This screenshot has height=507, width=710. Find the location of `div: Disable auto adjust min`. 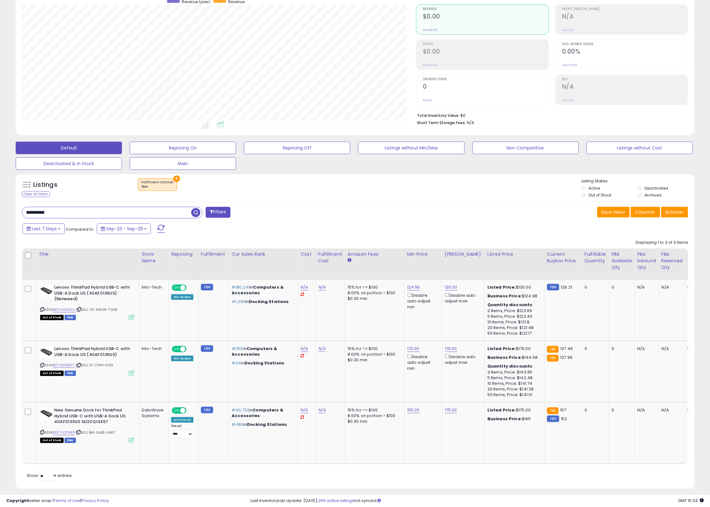

div: Disable auto adjust min is located at coordinates (422, 301).